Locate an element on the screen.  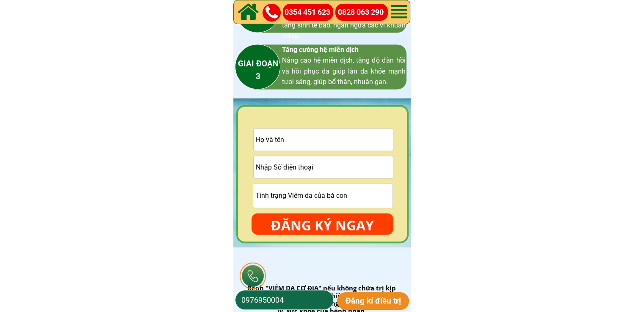
a: 0828 063 290 is located at coordinates (363, 12).